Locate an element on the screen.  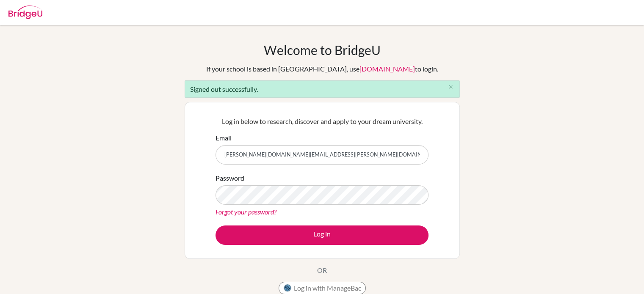
img: Bridge-U is located at coordinates (25, 12).